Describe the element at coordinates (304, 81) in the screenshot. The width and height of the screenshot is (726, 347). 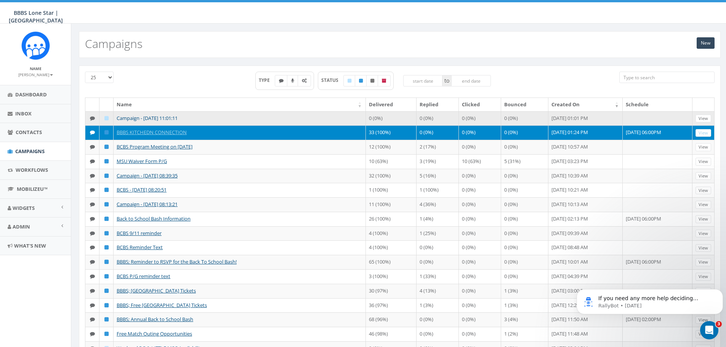
I see `label: Automated Message` at that location.